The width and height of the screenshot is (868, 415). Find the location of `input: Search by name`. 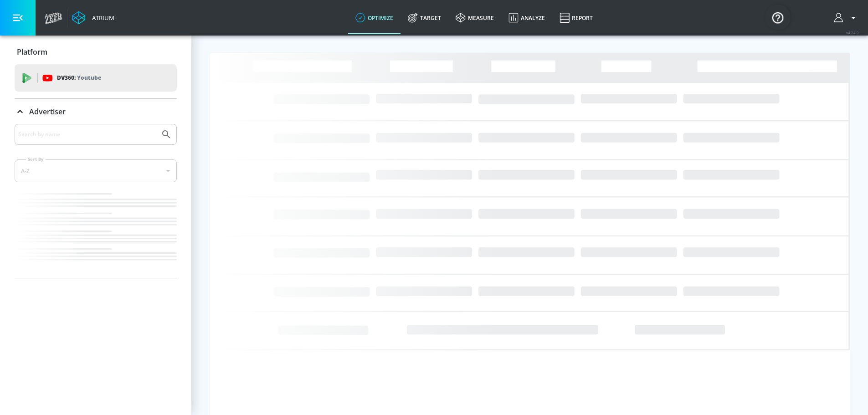

input: Search by name is located at coordinates (87, 135).